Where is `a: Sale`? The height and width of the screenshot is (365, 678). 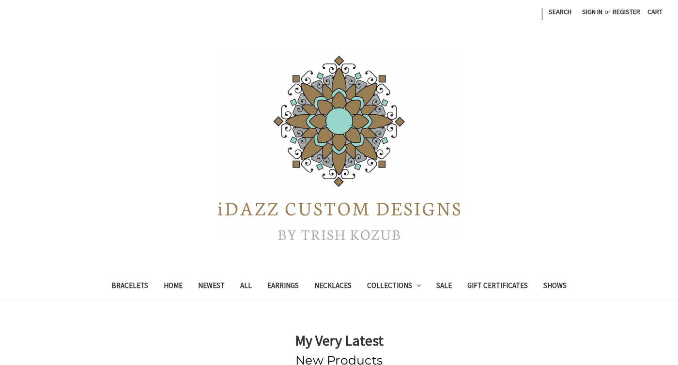
a: Sale is located at coordinates (444, 287).